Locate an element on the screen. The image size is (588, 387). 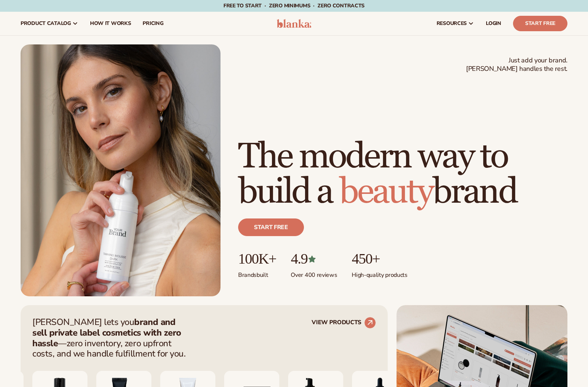
span: How It Works is located at coordinates (111, 24).